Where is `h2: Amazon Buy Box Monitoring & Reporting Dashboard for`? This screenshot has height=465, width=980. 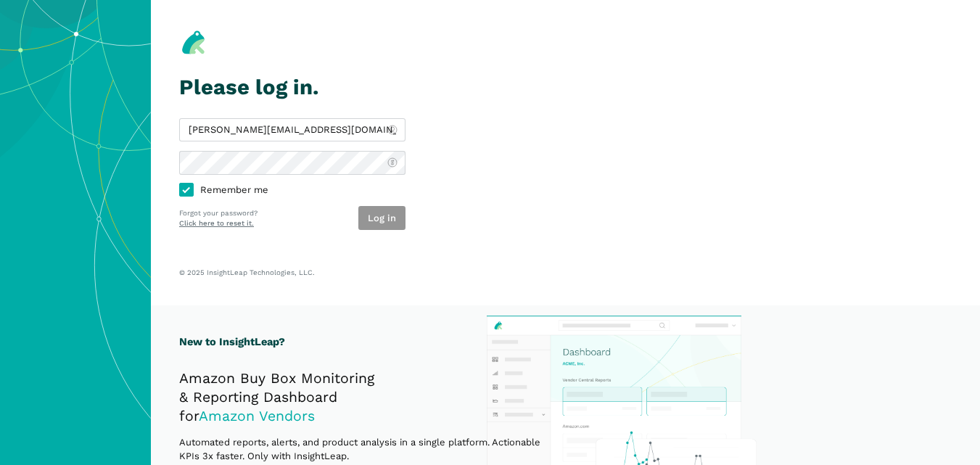
h2: Amazon Buy Box Monitoring & Reporting Dashboard for is located at coordinates (368, 398).